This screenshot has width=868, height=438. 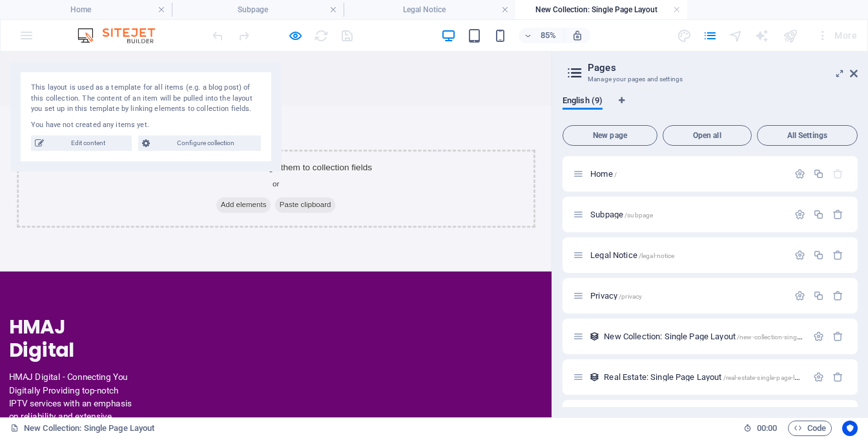 What do you see at coordinates (687, 254) in the screenshot?
I see `div: Legal Notice/legal-notice` at bounding box center [687, 254].